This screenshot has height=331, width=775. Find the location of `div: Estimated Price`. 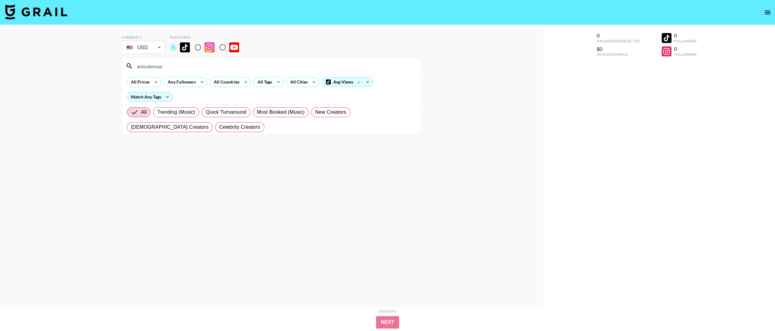

div: Estimated Price is located at coordinates (618, 54).